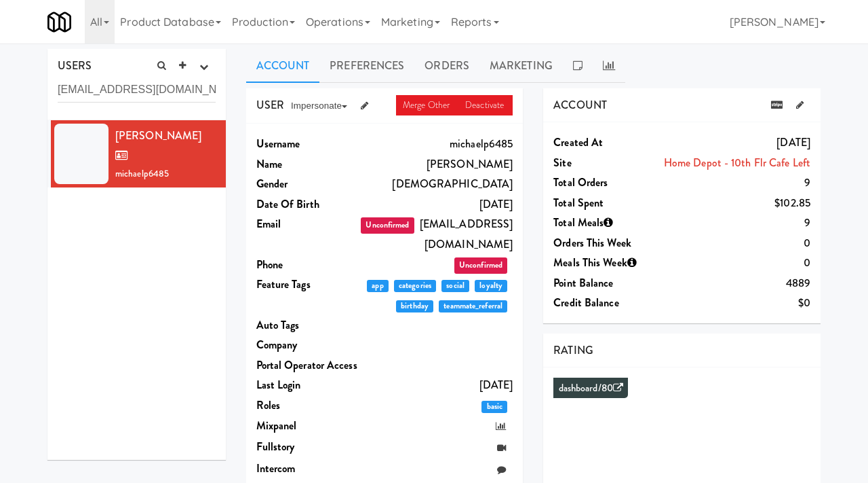 Image resolution: width=868 pixels, height=483 pixels. What do you see at coordinates (591, 388) in the screenshot?
I see `a: dashboard/80` at bounding box center [591, 388].